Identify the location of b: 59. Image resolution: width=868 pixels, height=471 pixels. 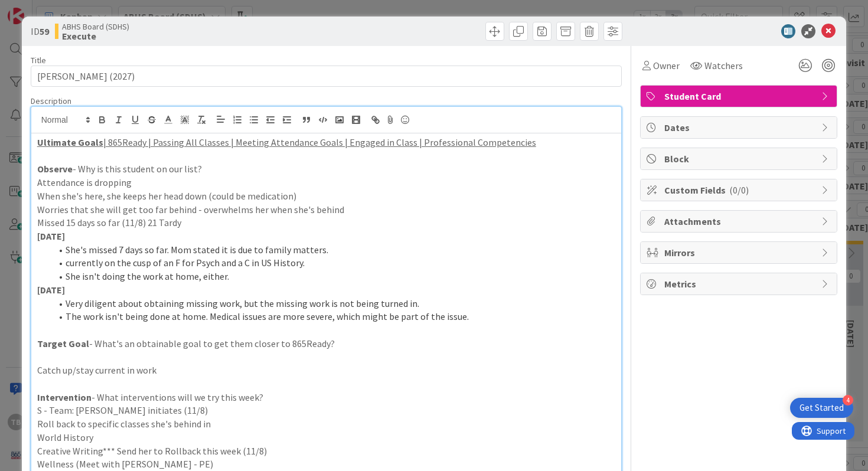
(44, 31).